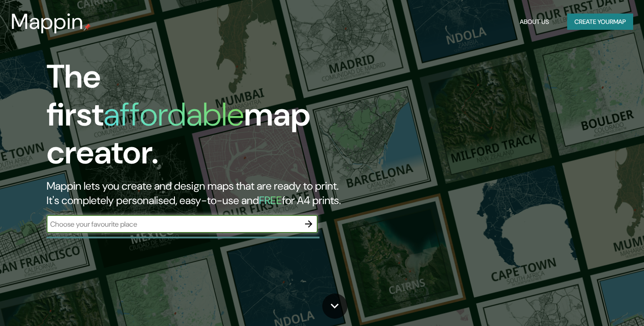 This screenshot has width=644, height=326. I want to click on h5: FREE, so click(270, 200).